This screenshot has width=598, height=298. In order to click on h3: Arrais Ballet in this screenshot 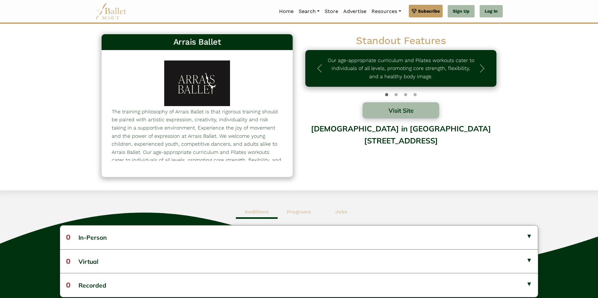, I will do `click(197, 42)`.